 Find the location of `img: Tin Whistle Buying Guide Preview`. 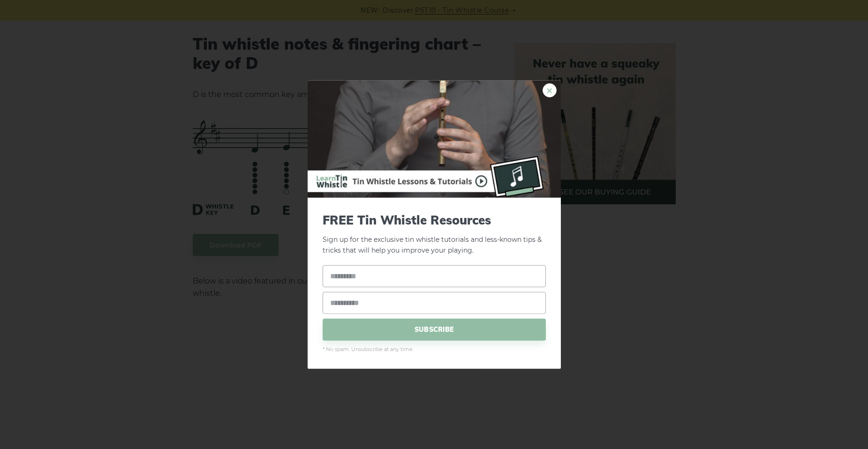

img: Tin Whistle Buying Guide Preview is located at coordinates (434, 139).